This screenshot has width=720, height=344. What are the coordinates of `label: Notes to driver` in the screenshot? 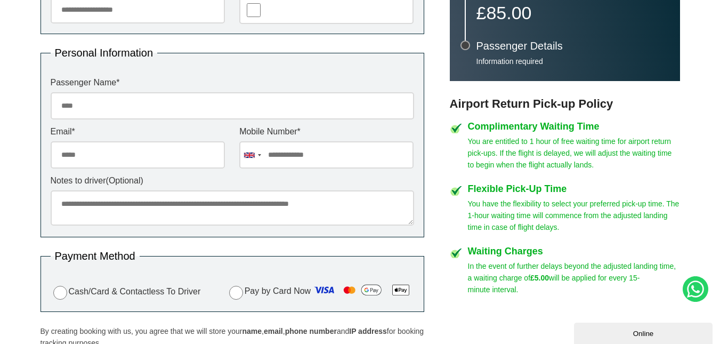 It's located at (232, 181).